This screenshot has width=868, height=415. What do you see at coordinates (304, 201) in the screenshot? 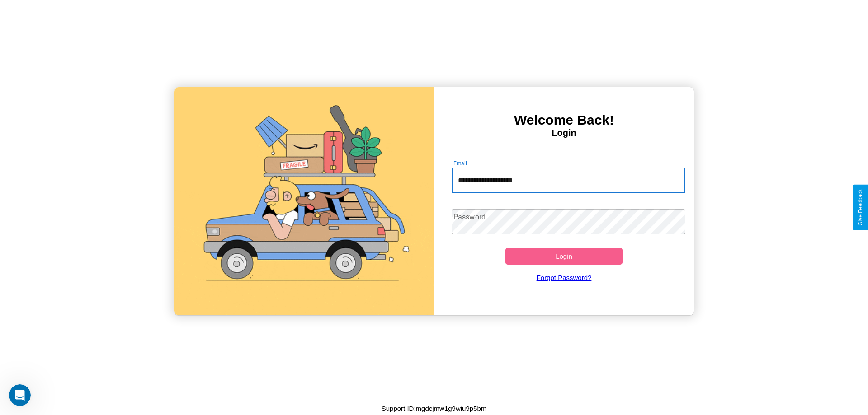
I see `img: gif` at bounding box center [304, 201].